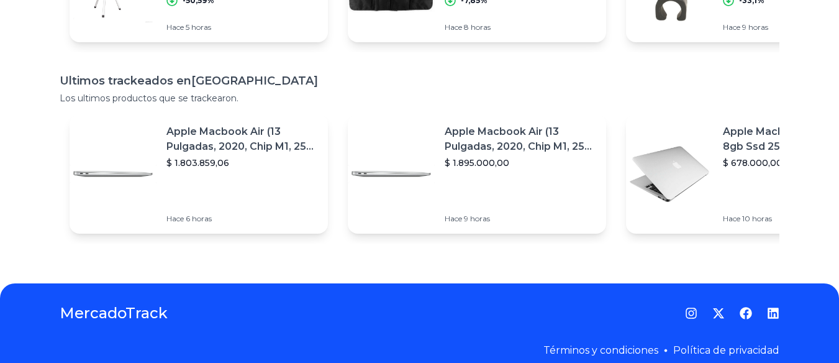 The height and width of the screenshot is (363, 839). What do you see at coordinates (242, 219) in the screenshot?
I see `p: Hace 6 horas` at bounding box center [242, 219].